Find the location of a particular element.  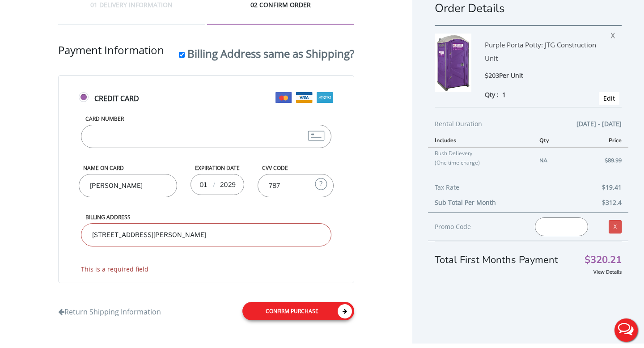

label: Billing Address same as Shipping? is located at coordinates (271, 53).